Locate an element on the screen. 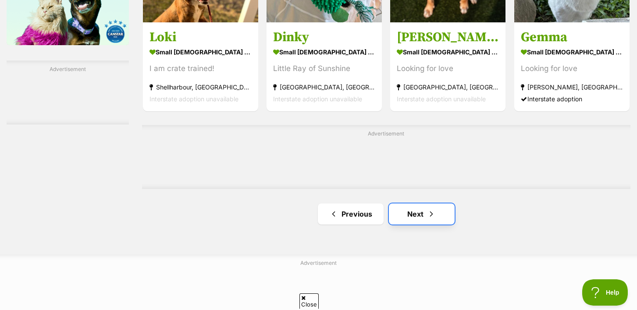 This screenshot has height=310, width=637. h3: Gemma is located at coordinates (572, 37).